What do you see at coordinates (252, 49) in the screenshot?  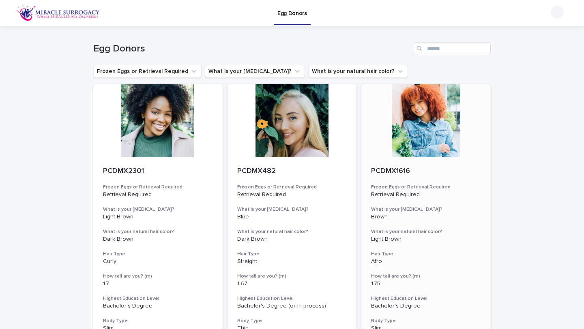 I see `h1: Egg Donors` at bounding box center [252, 49].